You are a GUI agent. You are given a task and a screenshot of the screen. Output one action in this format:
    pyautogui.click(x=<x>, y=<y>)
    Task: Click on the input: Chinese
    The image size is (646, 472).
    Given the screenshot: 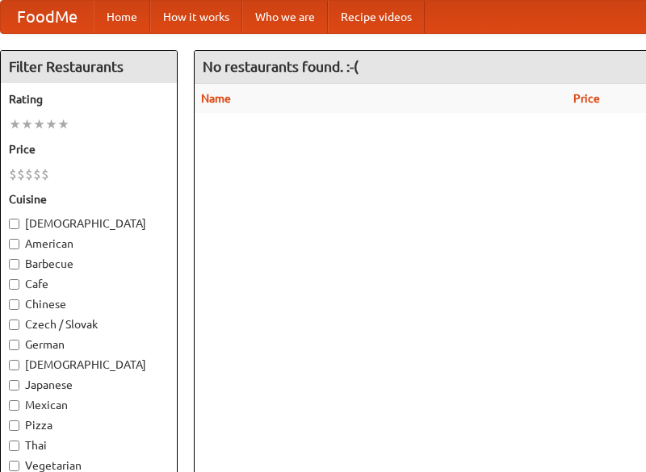 What is the action you would take?
    pyautogui.click(x=14, y=304)
    